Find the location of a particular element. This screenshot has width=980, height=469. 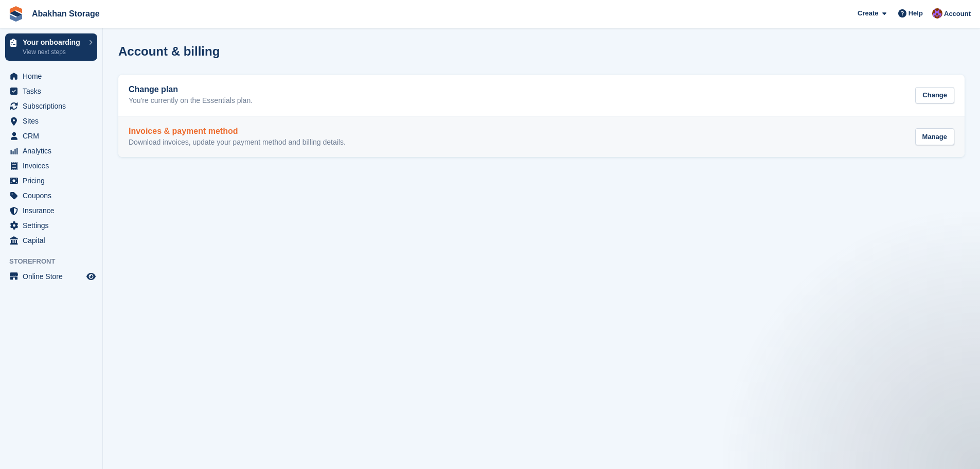

span: Home is located at coordinates (54, 76).